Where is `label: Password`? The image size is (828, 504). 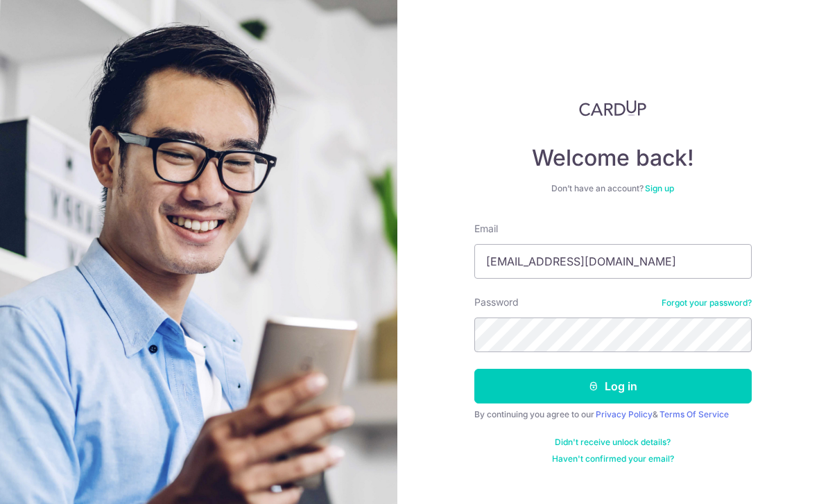
label: Password is located at coordinates (497, 303).